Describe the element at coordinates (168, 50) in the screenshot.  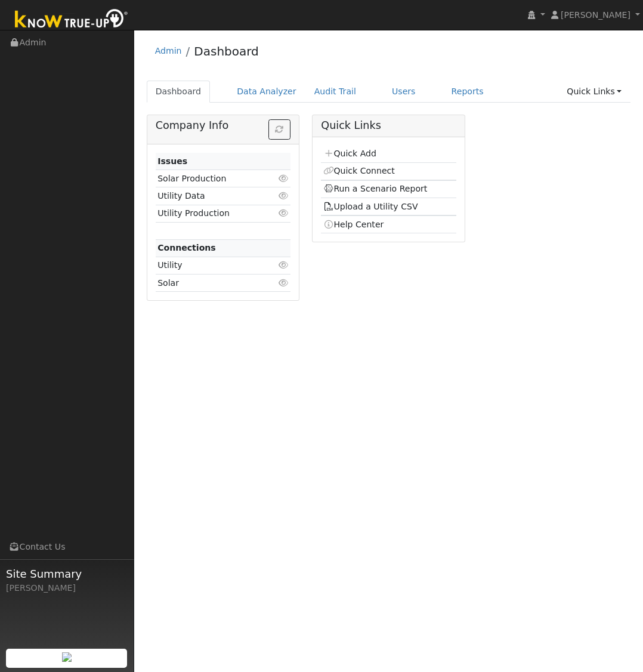
I see `a: Admin` at that location.